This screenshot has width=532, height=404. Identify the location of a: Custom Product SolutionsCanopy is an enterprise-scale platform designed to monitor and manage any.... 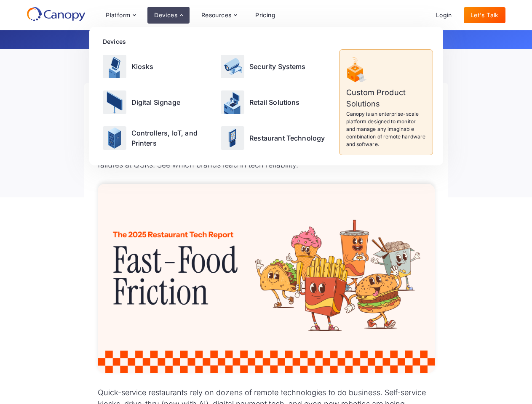
(386, 103).